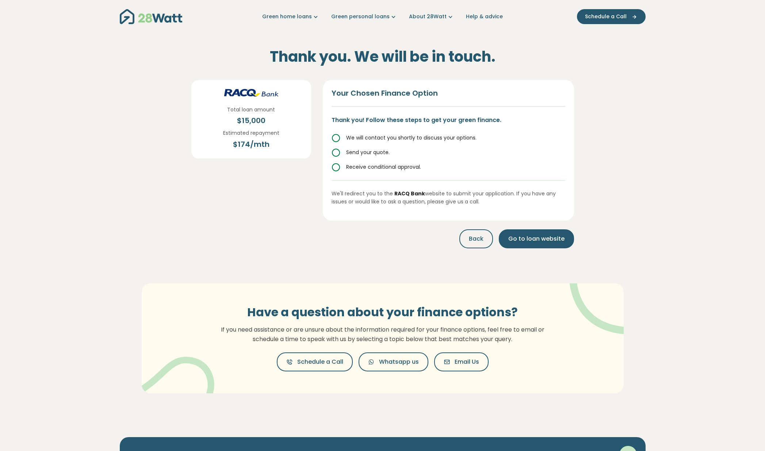 This screenshot has height=451, width=765. What do you see at coordinates (476, 239) in the screenshot?
I see `span: Back` at bounding box center [476, 239].